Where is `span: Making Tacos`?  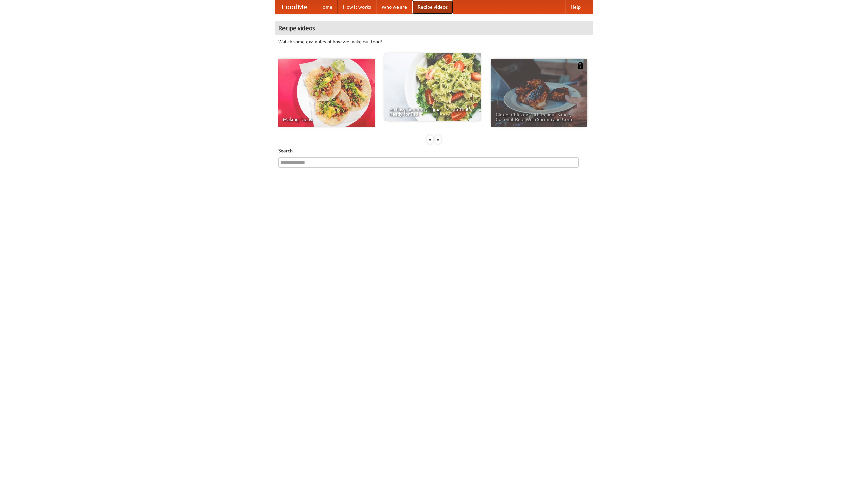
span: Making Tacos is located at coordinates (326, 120).